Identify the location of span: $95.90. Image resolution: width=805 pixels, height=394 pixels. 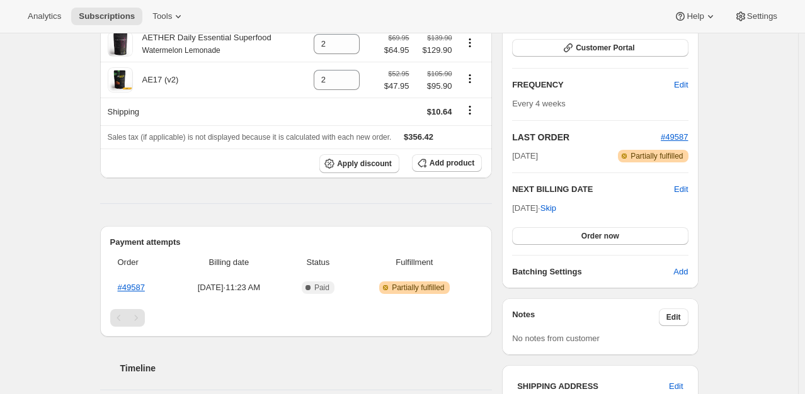
(434, 86).